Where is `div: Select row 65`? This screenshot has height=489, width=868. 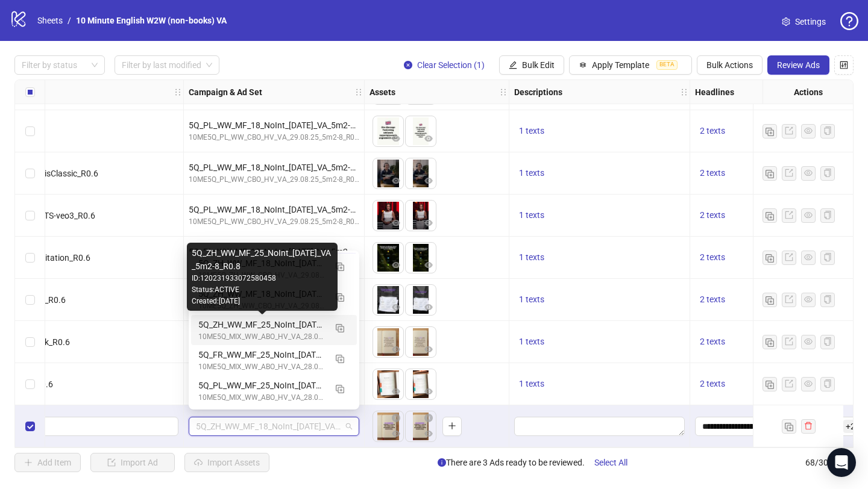 div: Select row 65 is located at coordinates (30, 300).